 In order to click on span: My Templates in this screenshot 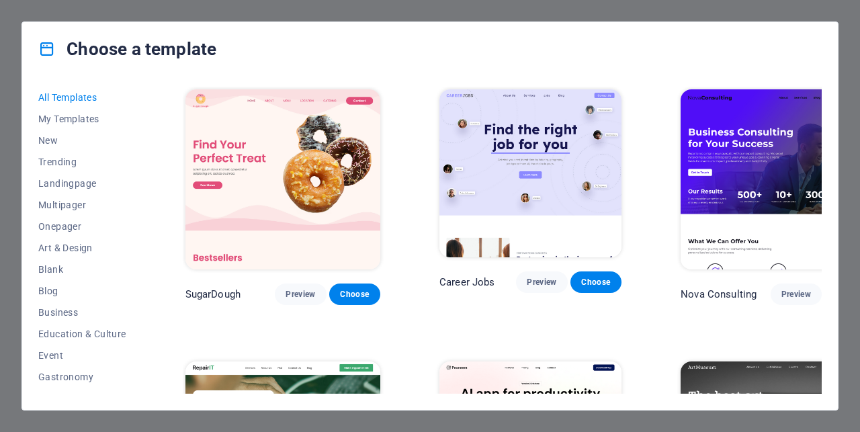, I will do `click(82, 119)`.